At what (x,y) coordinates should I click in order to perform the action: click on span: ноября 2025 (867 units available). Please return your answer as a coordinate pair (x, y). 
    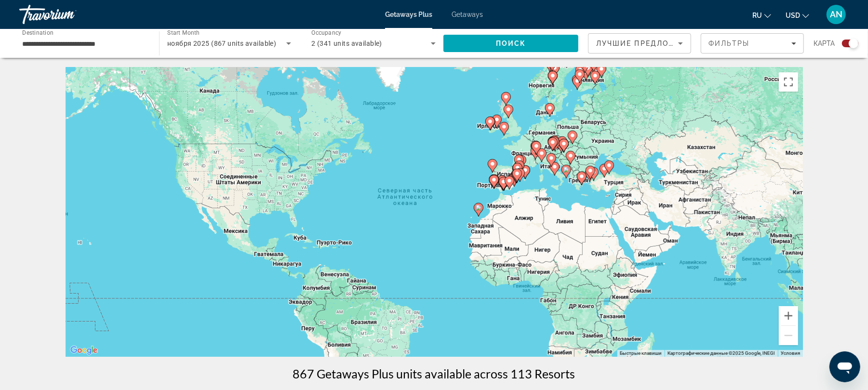
    Looking at the image, I should click on (222, 43).